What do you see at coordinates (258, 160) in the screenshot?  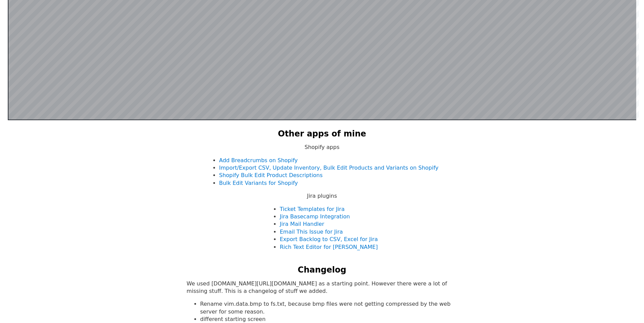 I see `a: Add Breadcrumbs on Shopify` at bounding box center [258, 160].